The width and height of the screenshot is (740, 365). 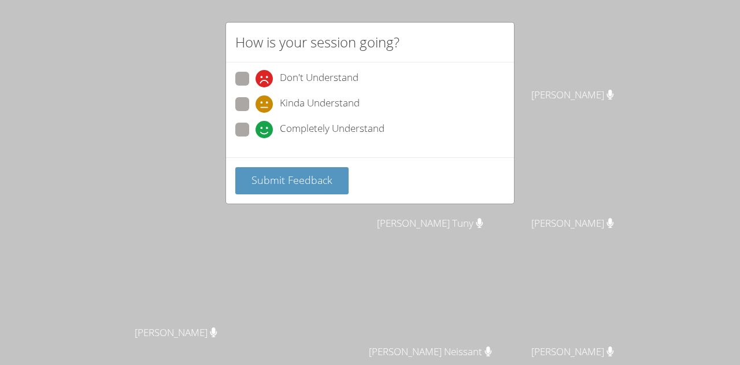 I want to click on span: Don't Understand, so click(x=319, y=79).